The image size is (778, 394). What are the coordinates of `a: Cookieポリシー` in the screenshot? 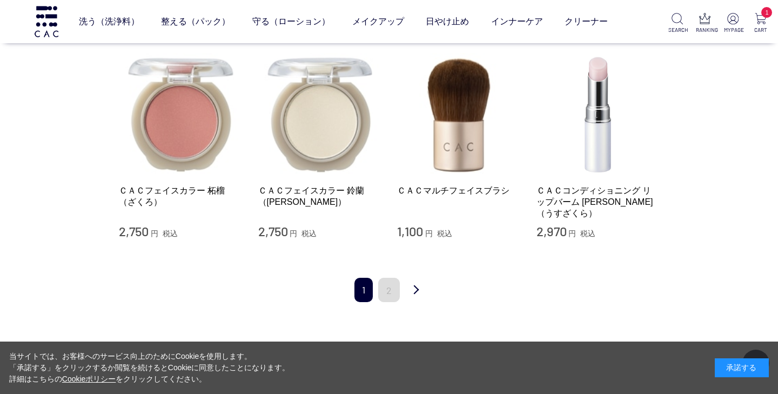 It's located at (89, 379).